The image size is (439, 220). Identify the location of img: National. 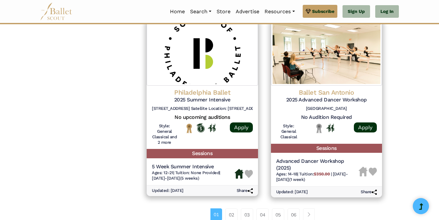
(189, 128).